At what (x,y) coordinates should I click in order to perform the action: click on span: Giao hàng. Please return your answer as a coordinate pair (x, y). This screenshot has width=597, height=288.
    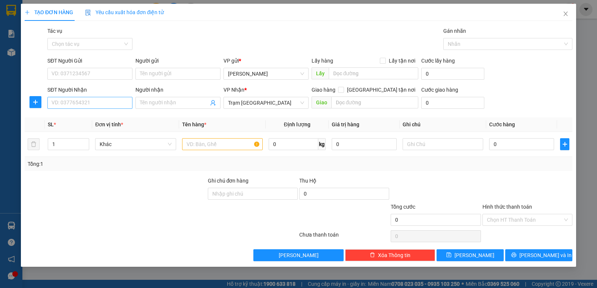
    Looking at the image, I should click on (323, 90).